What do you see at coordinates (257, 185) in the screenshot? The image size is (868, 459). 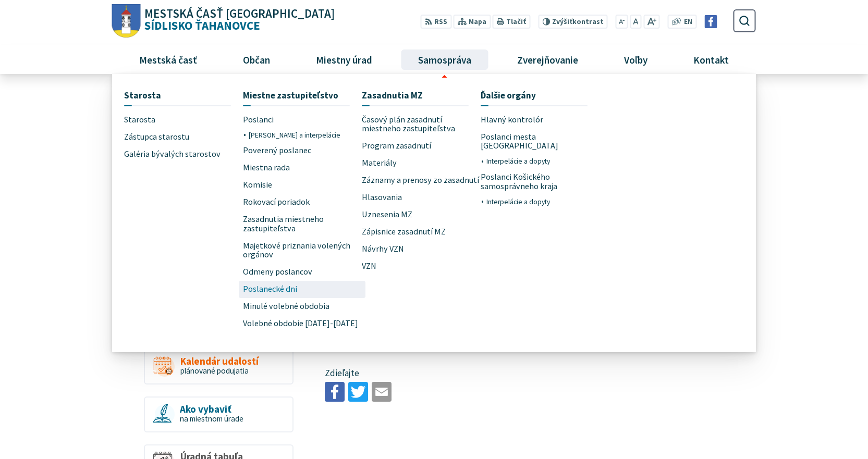 I see `span: Komisie` at bounding box center [257, 185].